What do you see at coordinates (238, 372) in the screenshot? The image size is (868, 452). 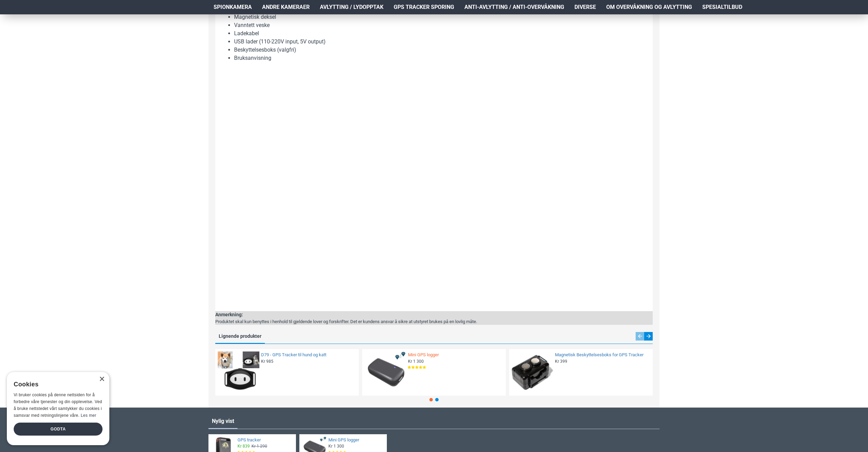 I see `img: D79 - GPS Tracker til hund og katt` at bounding box center [238, 372].